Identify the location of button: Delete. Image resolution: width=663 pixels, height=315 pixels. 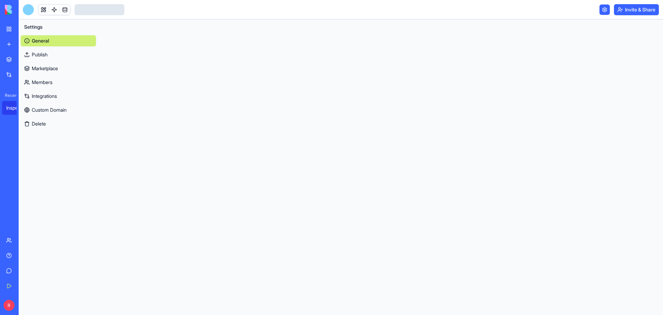
(58, 124).